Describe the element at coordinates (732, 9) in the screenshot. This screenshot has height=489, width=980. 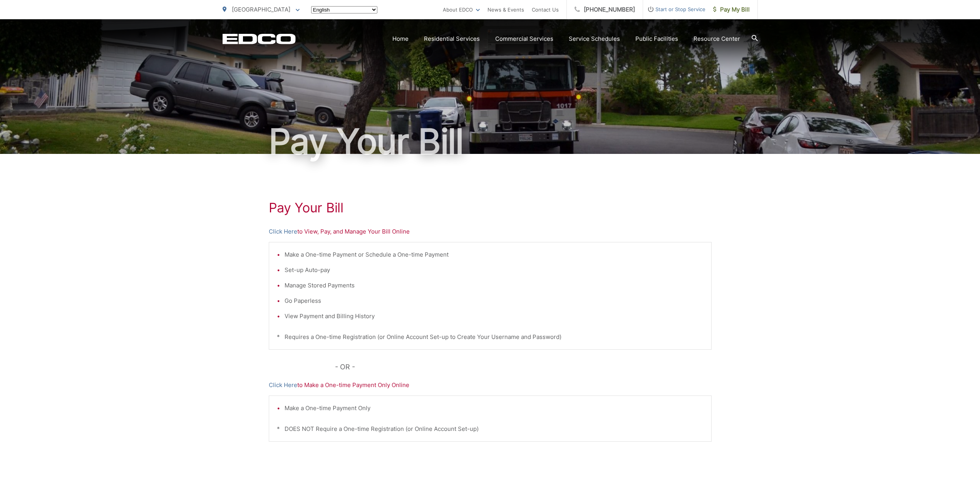
I see `span: Pay My Bill` at that location.